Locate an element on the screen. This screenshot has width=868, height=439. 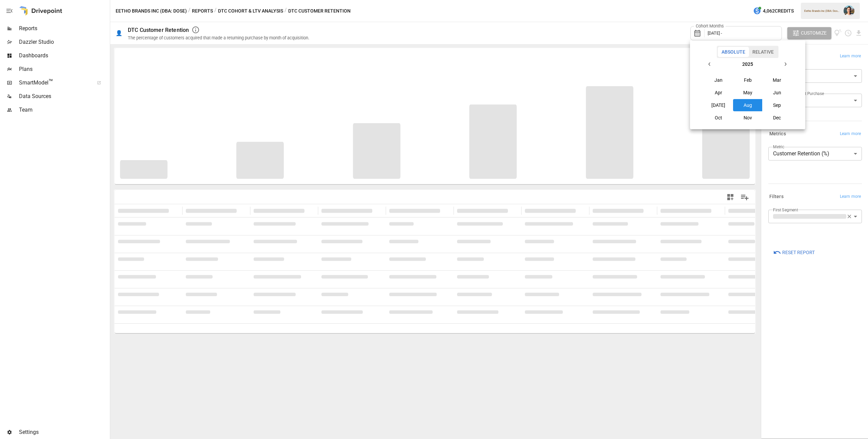
button: Nov is located at coordinates (748, 118).